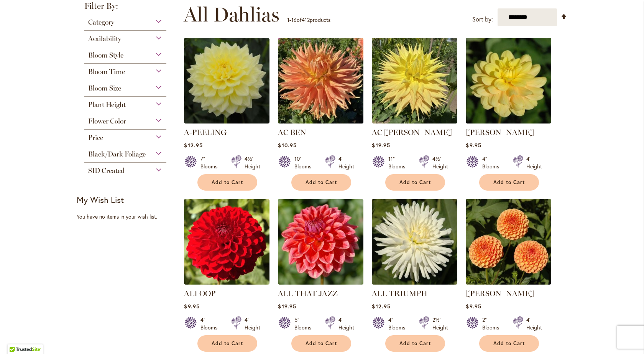 This screenshot has height=354, width=644. Describe the element at coordinates (107, 105) in the screenshot. I see `span: Plant Height` at that location.